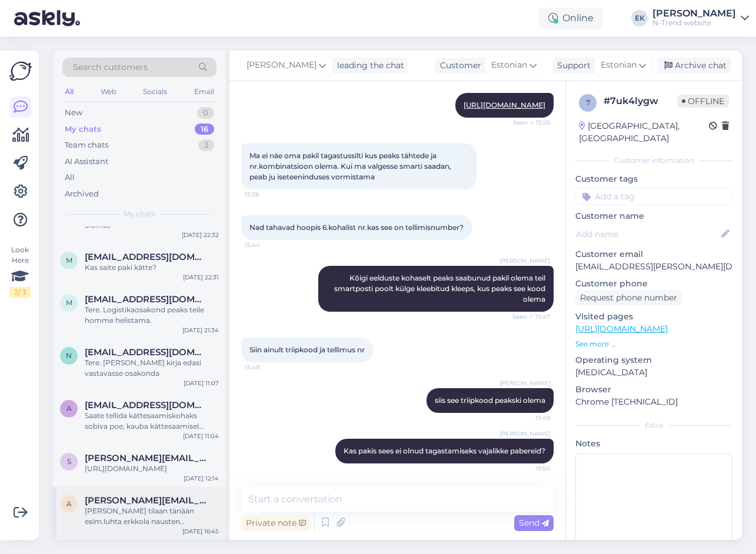  Describe the element at coordinates (21, 71) in the screenshot. I see `img: Askly Logo` at that location.